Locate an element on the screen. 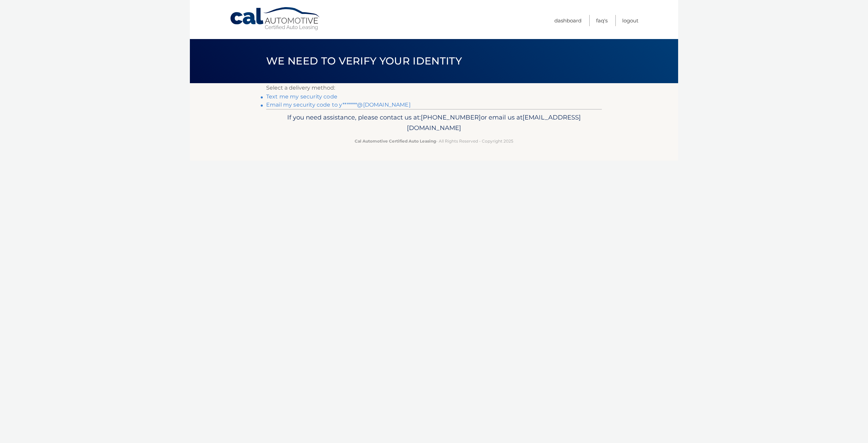  a: Text me my security code is located at coordinates (302, 96).